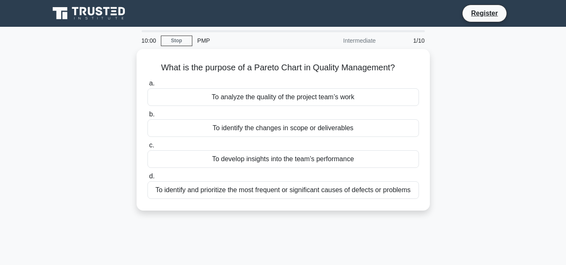 The height and width of the screenshot is (265, 566). Describe the element at coordinates (152, 176) in the screenshot. I see `span: d.` at that location.